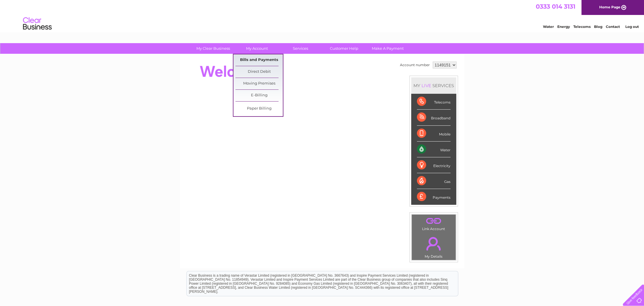  Describe the element at coordinates (300, 48) in the screenshot. I see `a: Services` at that location.